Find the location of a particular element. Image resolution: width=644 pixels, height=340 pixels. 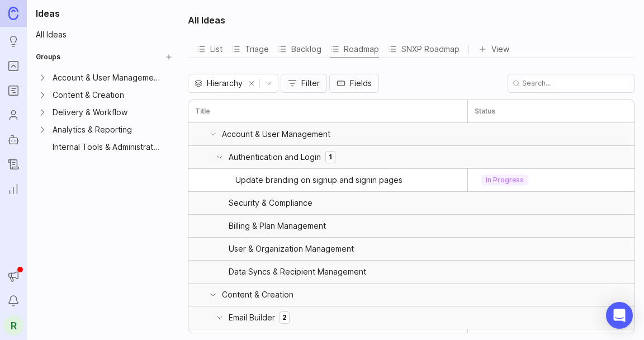

div: Delivery & Workflow is located at coordinates (106, 112).